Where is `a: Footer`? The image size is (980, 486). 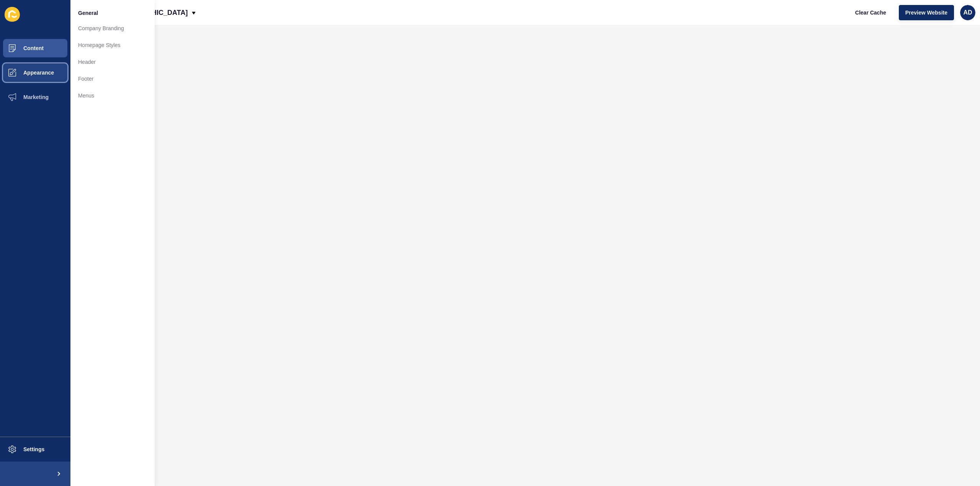
a: Footer is located at coordinates (112, 79).